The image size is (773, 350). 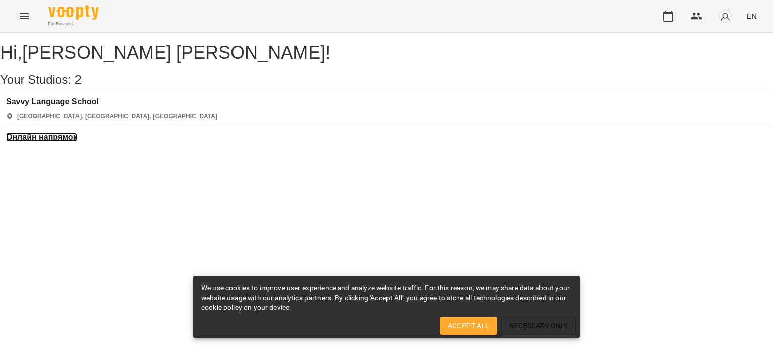 What do you see at coordinates (725, 16) in the screenshot?
I see `img: avatar_s.png` at bounding box center [725, 16].